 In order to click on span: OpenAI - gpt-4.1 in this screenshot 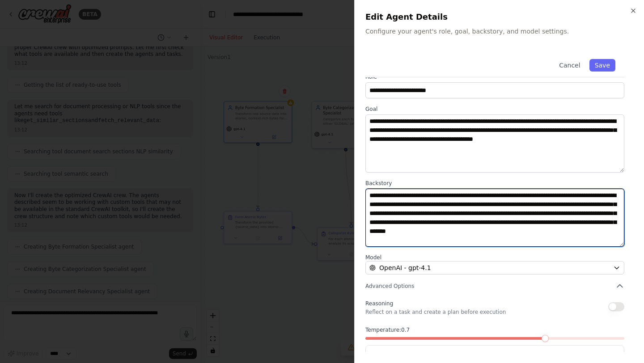, I will do `click(405, 268)`.